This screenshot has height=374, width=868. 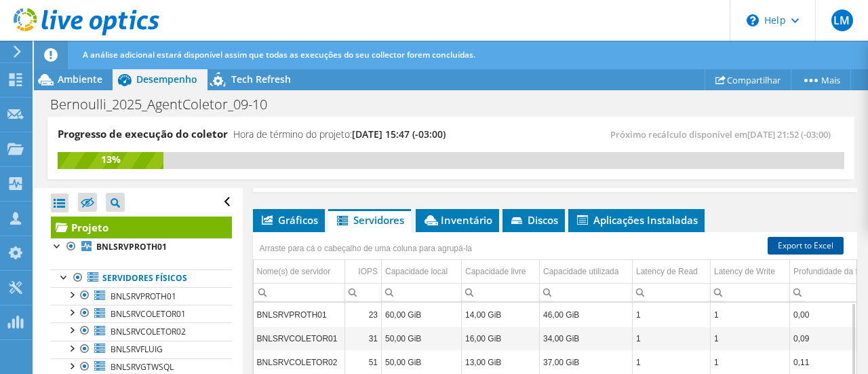 I want to click on td: Column Capacidade utilizada, Value 37,00 GiB, so click(x=586, y=362).